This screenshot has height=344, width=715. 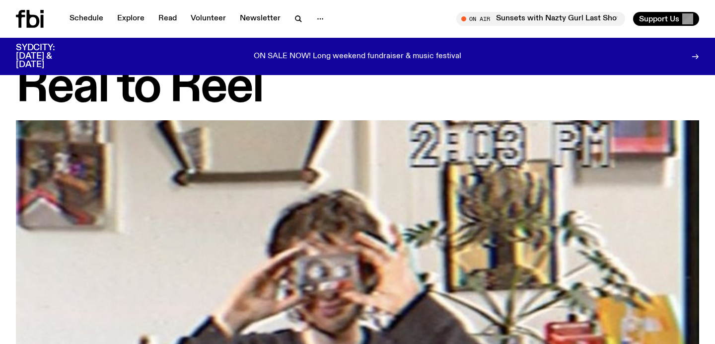 What do you see at coordinates (86, 19) in the screenshot?
I see `a: Schedule` at bounding box center [86, 19].